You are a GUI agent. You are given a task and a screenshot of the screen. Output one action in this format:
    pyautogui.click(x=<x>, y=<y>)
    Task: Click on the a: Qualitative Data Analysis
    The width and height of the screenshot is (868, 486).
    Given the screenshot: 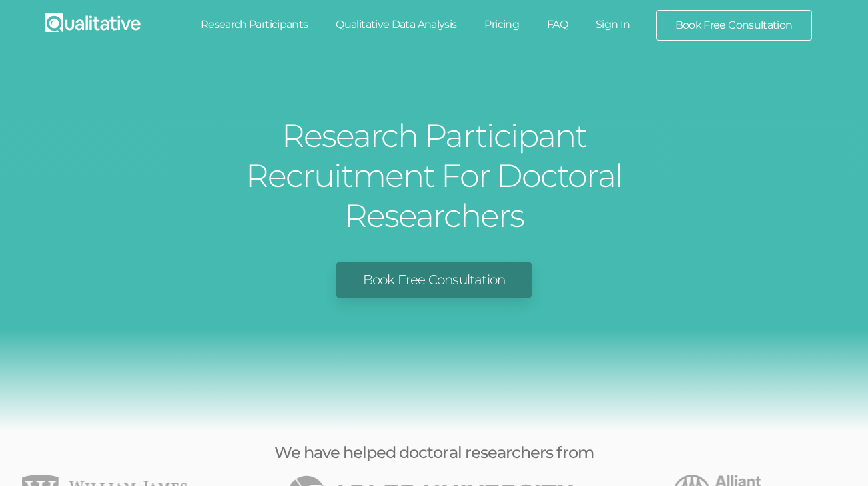 What is the action you would take?
    pyautogui.click(x=396, y=25)
    